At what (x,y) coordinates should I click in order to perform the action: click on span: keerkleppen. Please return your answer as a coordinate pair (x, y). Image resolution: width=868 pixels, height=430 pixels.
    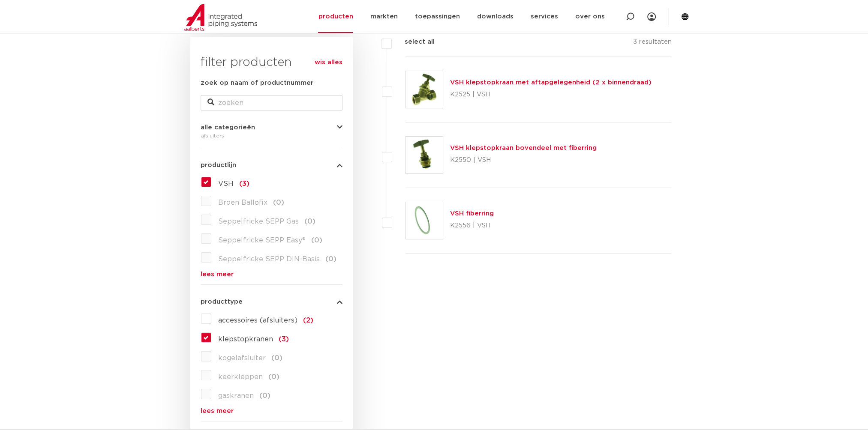
    Looking at the image, I should click on (240, 377).